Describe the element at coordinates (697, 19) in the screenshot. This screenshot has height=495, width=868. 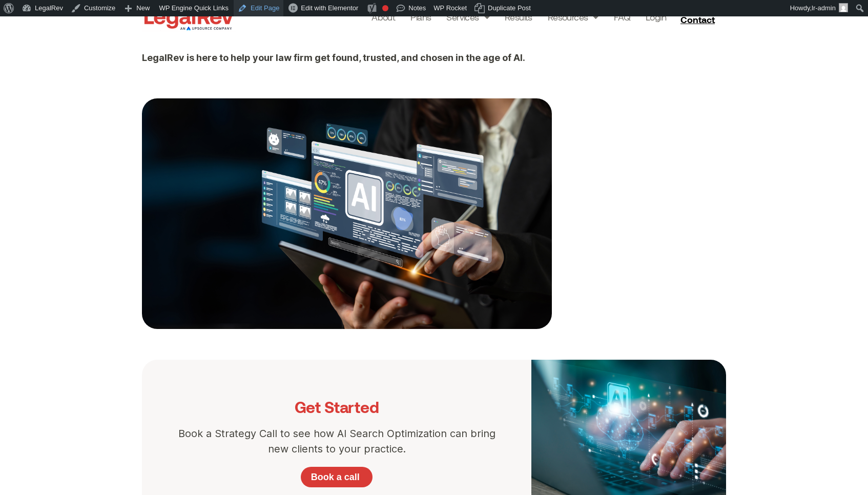
I see `span: Contact` at that location.